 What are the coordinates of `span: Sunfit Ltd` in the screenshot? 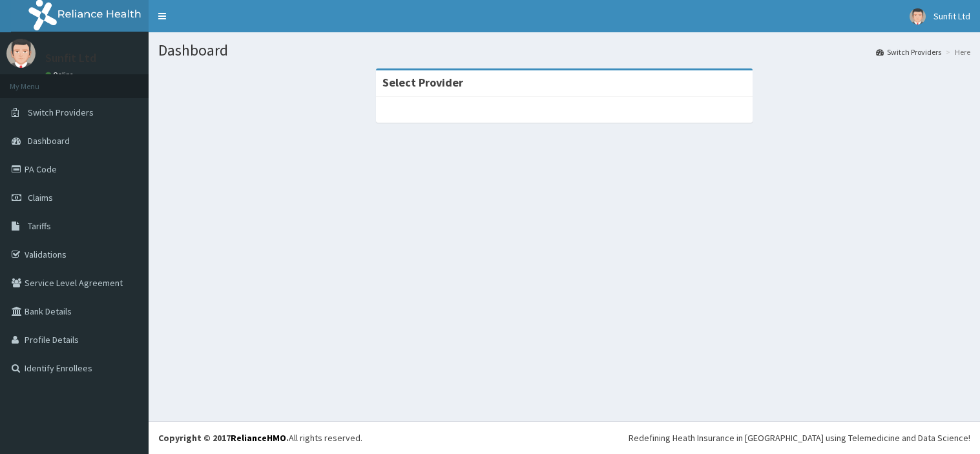 It's located at (951, 16).